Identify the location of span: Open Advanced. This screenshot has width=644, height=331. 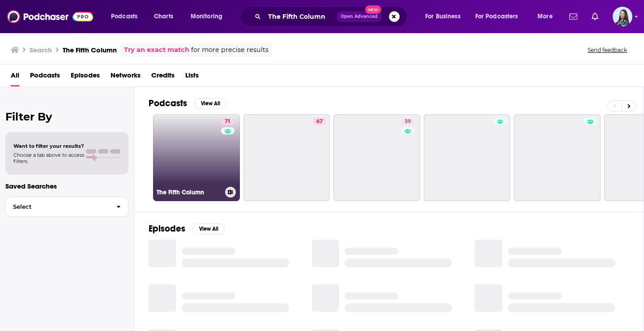
(359, 17).